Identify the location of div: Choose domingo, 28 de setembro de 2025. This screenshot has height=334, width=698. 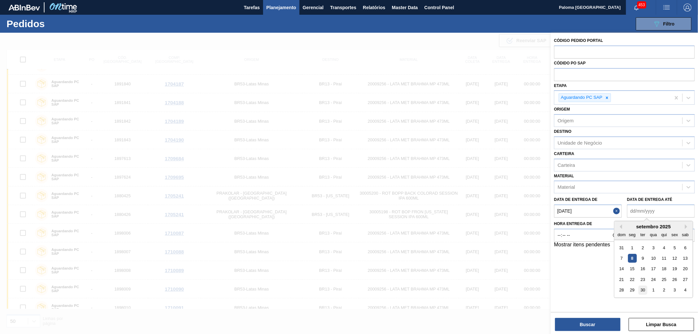
(622, 290).